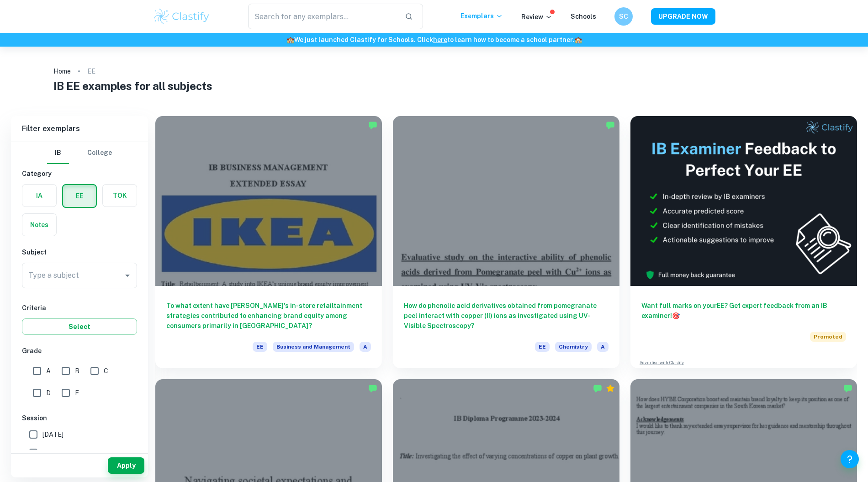 The height and width of the screenshot is (482, 868). What do you see at coordinates (77, 371) in the screenshot?
I see `span: B` at bounding box center [77, 371].